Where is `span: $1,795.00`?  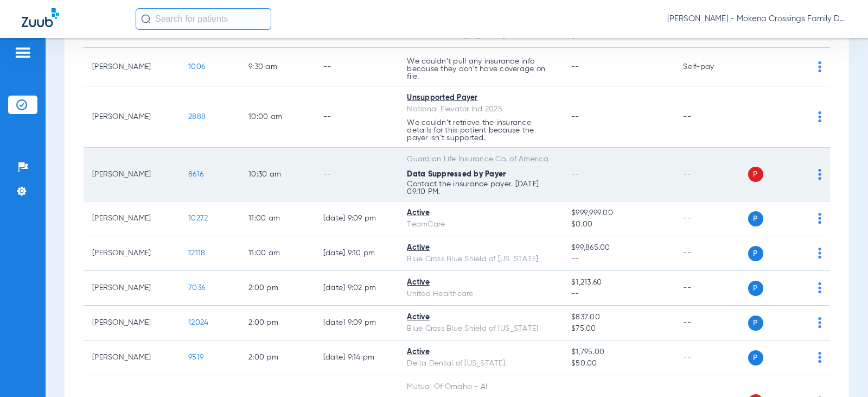 span: $1,795.00 is located at coordinates (618, 352).